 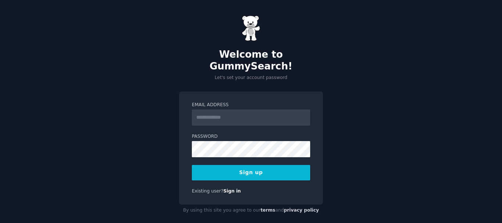 What do you see at coordinates (251, 28) in the screenshot?
I see `img: Gummy Bear` at bounding box center [251, 28].